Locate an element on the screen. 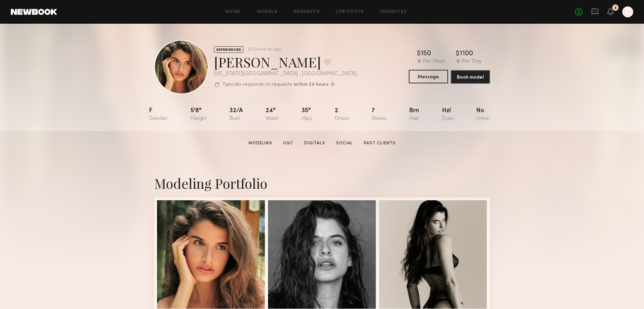  a: Models is located at coordinates (267, 12).